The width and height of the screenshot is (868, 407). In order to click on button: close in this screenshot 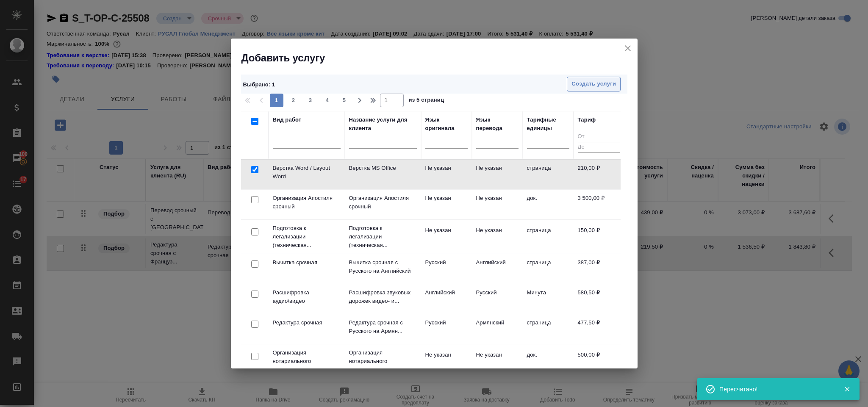, I will do `click(627, 48)`.